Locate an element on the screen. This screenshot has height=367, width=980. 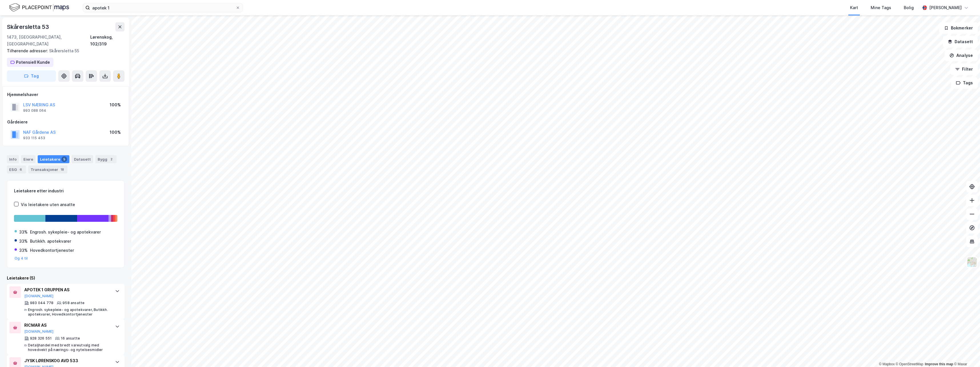
div: 5 is located at coordinates (64, 160).